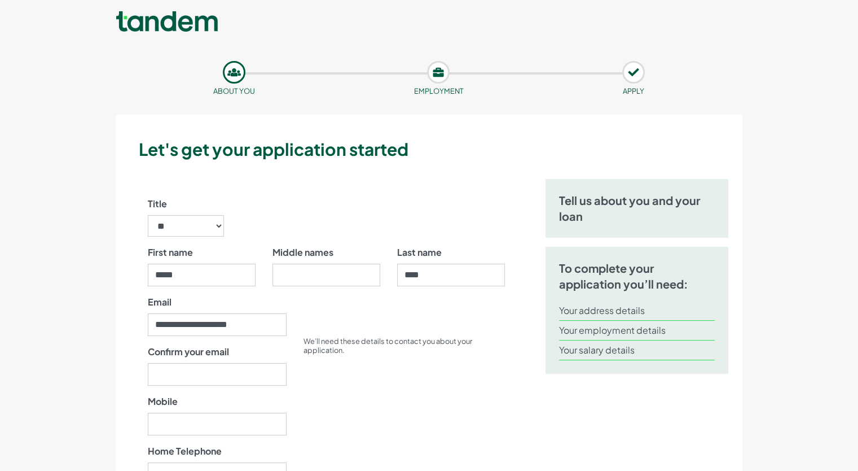 Image resolution: width=858 pixels, height=471 pixels. What do you see at coordinates (438, 91) in the screenshot?
I see `small: Employment` at bounding box center [438, 91].